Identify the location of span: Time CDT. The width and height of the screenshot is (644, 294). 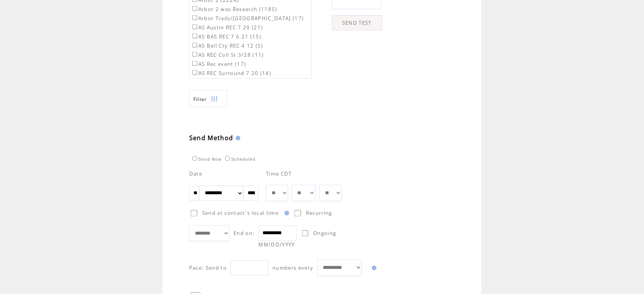
(279, 174).